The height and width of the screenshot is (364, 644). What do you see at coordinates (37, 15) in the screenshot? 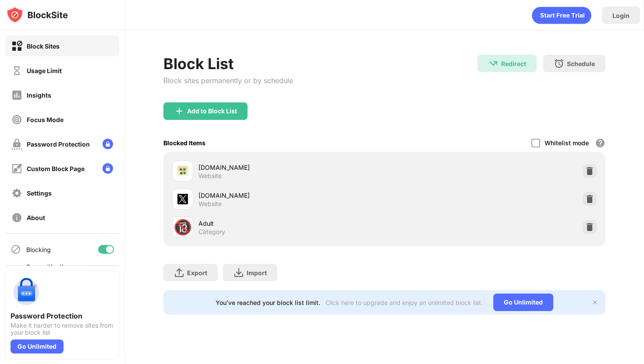
I see `img: logo-blocksite.svg` at bounding box center [37, 15].